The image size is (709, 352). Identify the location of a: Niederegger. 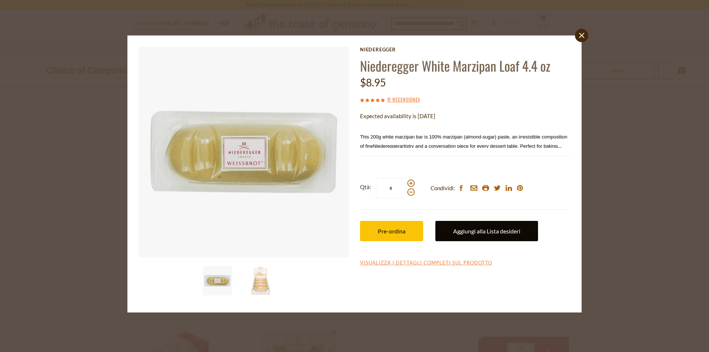
(465, 49).